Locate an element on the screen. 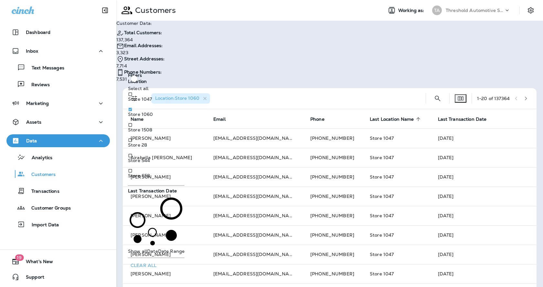  button: Data is located at coordinates (58, 141).